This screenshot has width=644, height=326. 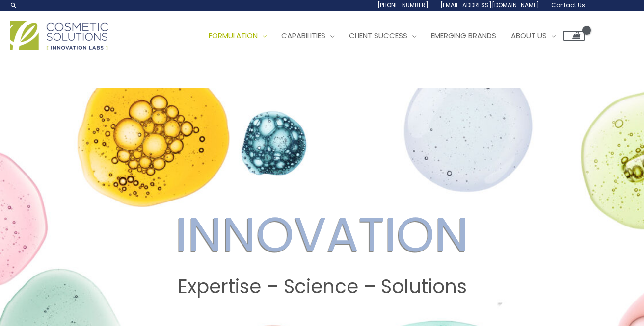 I want to click on h2: Expertise – Science – Solutions, so click(x=322, y=287).